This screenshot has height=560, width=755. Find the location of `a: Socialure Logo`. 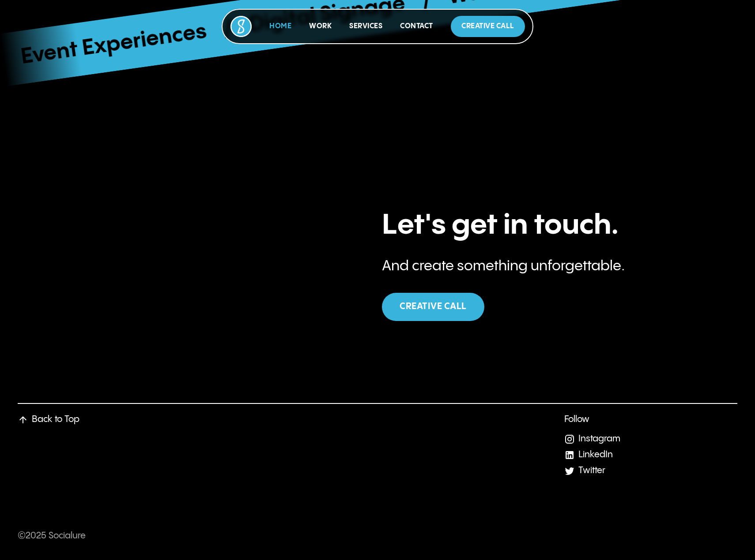

a: Socialure Logo is located at coordinates (241, 26).